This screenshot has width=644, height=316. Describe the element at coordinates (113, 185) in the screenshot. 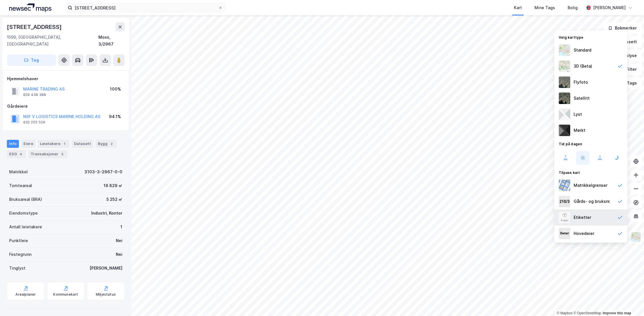

I see `div: 16 829 ㎡` at that location.